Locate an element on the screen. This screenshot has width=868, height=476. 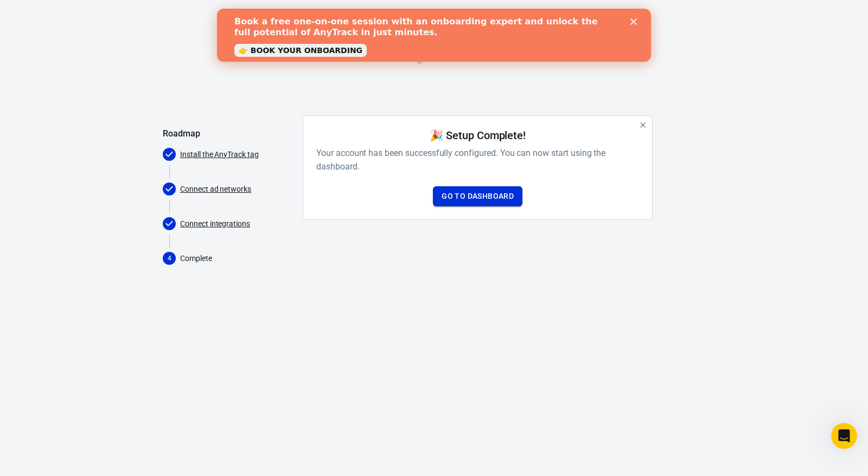
a: Connect integrations is located at coordinates (215, 224).